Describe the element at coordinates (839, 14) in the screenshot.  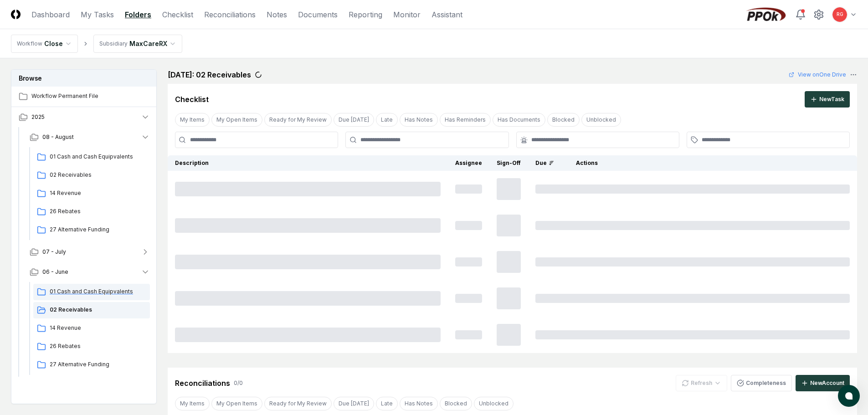
I see `button: RG` at that location.